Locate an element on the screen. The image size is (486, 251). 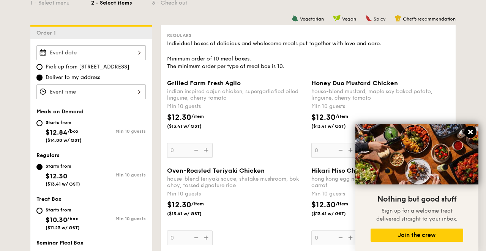
img: DSC07876-Edit02-Large.jpeg is located at coordinates (417, 154).